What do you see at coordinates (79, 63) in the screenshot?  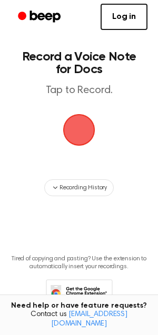 I see `h1: Record a Voice Note for Docs` at bounding box center [79, 63].